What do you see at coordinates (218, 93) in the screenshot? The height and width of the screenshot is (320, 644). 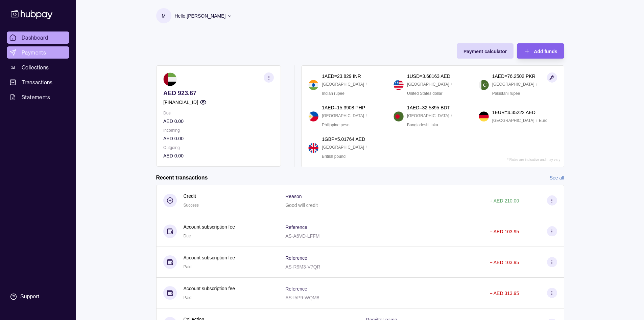 I see `p: AED 923.67` at bounding box center [218, 93].